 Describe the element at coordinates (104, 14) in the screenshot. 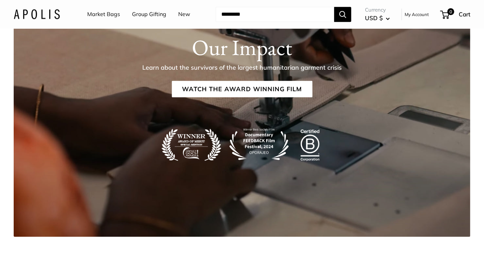

I see `a: Market Bags` at that location.